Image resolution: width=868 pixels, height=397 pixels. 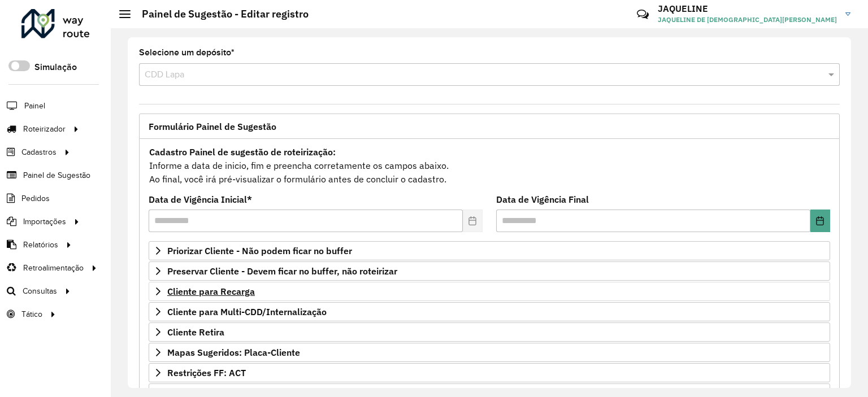 What do you see at coordinates (39, 152) in the screenshot?
I see `span: Cadastros` at bounding box center [39, 152].